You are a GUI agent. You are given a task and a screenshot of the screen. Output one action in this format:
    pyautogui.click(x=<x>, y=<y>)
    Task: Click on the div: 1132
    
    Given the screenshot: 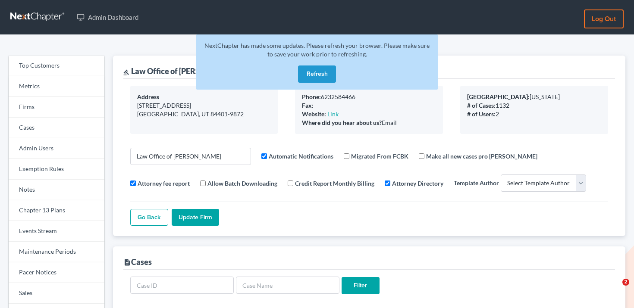 What is the action you would take?
    pyautogui.click(x=534, y=106)
    